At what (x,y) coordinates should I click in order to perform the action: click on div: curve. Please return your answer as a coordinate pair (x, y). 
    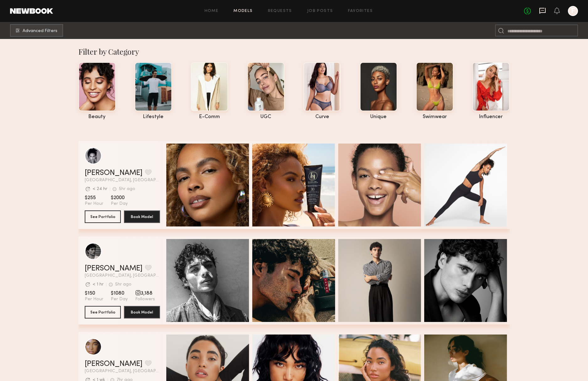
    Looking at the image, I should click on (322, 117).